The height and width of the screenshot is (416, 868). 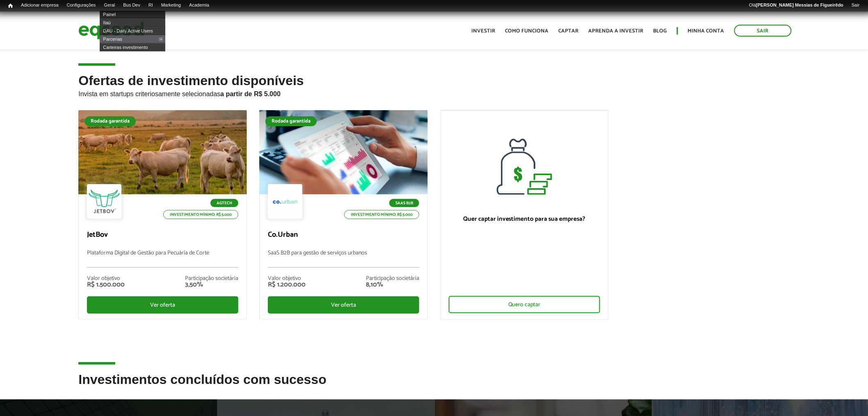 I want to click on a: RI, so click(x=151, y=5).